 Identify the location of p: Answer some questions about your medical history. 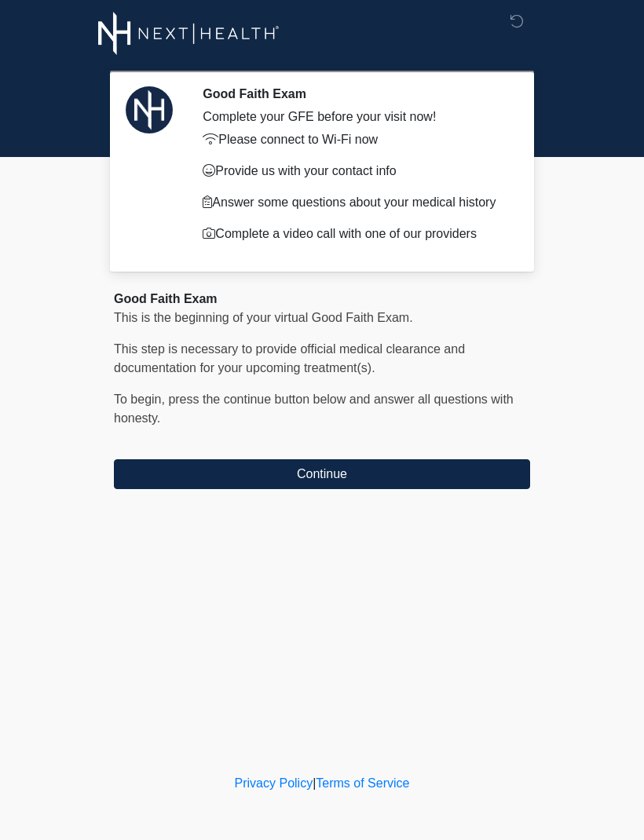
(354, 203).